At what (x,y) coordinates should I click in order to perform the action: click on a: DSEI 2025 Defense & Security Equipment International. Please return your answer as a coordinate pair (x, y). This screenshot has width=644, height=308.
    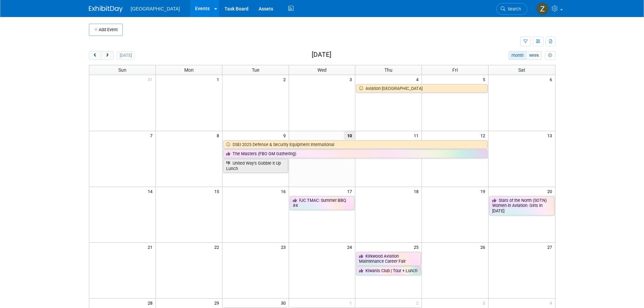
    Looking at the image, I should click on (355, 144).